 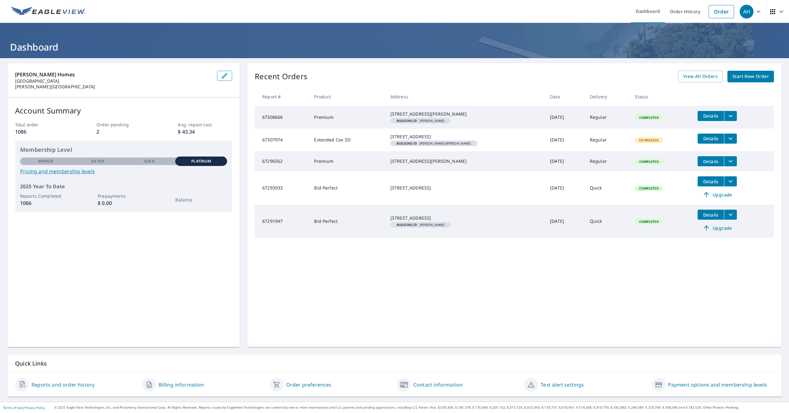 What do you see at coordinates (565, 96) in the screenshot?
I see `th: Date` at bounding box center [565, 96].